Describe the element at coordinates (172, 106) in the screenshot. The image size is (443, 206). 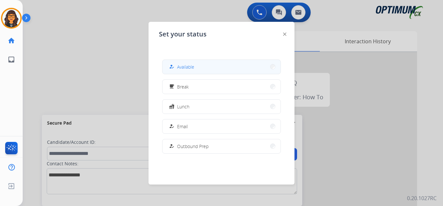
I see `mat-icon: fastfood` at that location.